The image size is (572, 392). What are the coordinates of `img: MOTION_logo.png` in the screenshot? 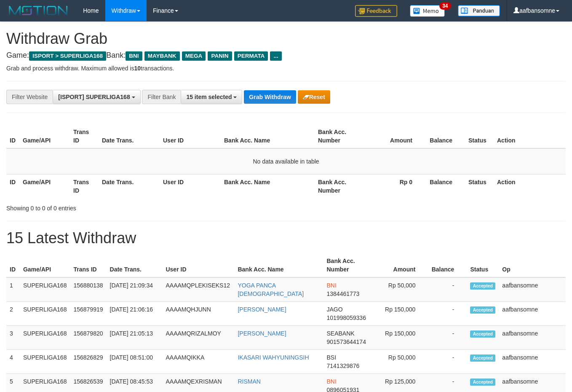 It's located at (38, 10).